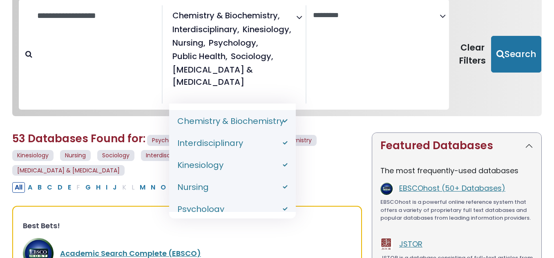 Image resolution: width=554 pixels, height=258 pixels. Describe the element at coordinates (153, 188) in the screenshot. I see `button: Filter Results N` at that location.